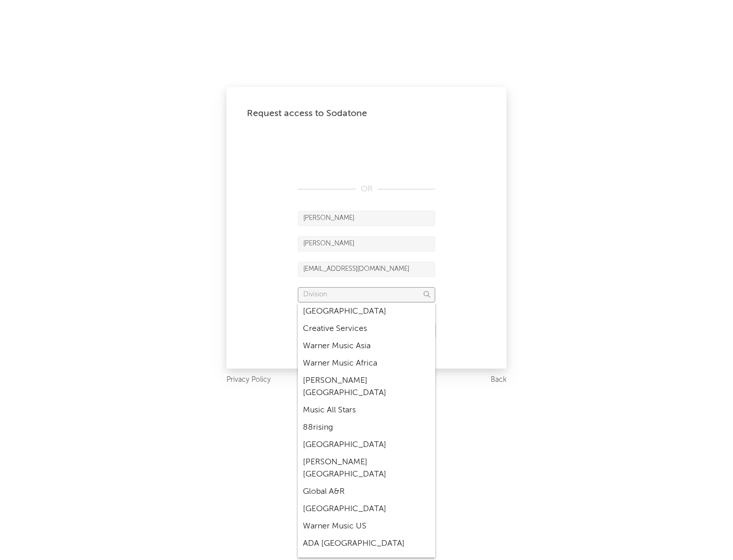 This screenshot has width=733, height=560. What do you see at coordinates (367, 364) in the screenshot?
I see `div: Warner Music Africa` at bounding box center [367, 364].